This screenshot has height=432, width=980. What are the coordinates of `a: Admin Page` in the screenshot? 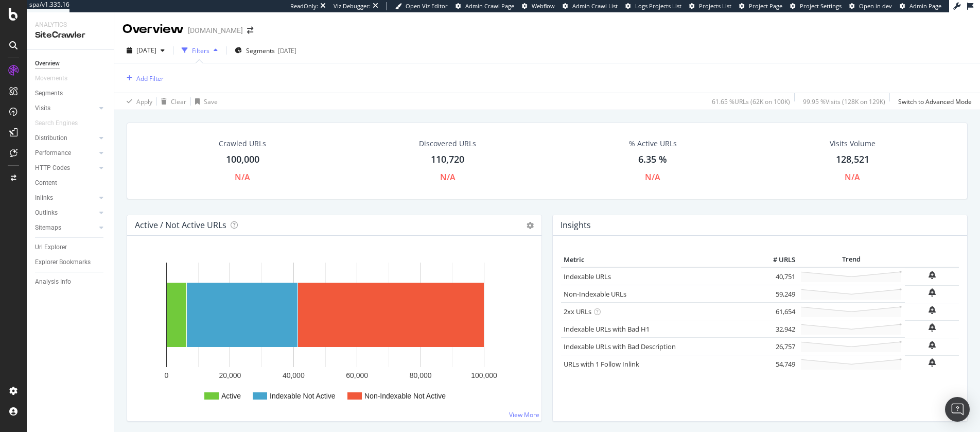 It's located at (920, 6).